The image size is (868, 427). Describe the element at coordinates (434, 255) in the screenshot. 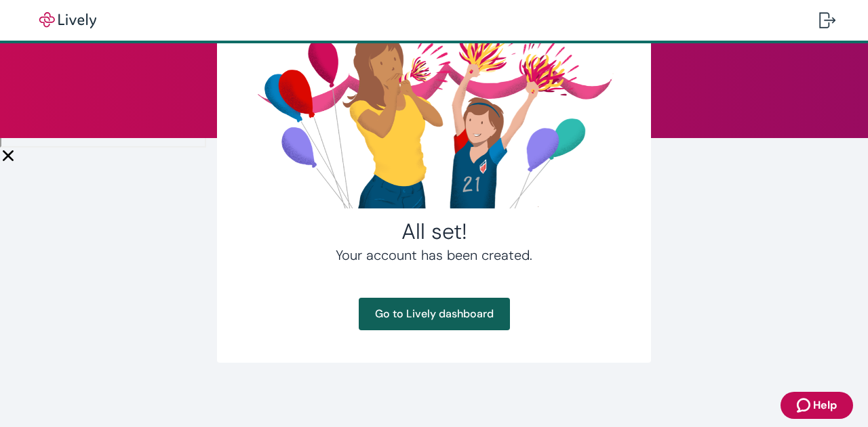

I see `h4: Your account has been created.` at that location.